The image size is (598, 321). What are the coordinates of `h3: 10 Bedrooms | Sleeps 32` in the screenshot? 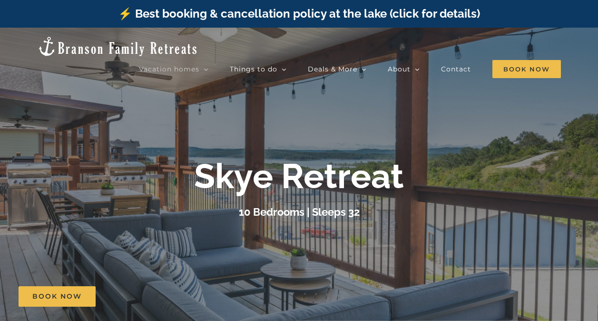 It's located at (299, 212).